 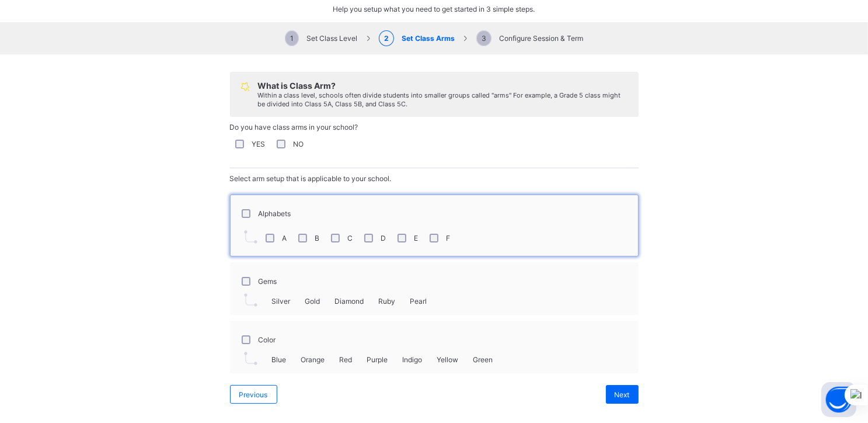 I want to click on span: Green, so click(x=483, y=359).